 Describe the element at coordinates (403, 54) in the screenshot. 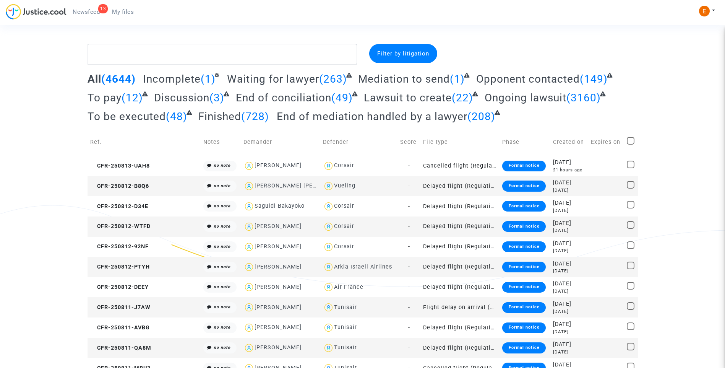

I see `span: Filter by litigation` at that location.